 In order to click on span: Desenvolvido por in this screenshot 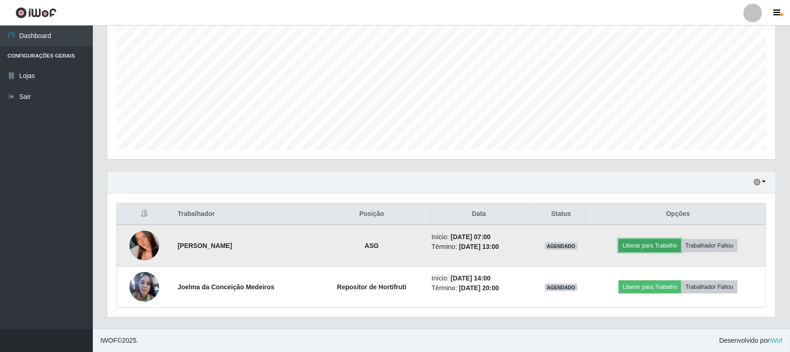, I will do `click(751, 340)`.